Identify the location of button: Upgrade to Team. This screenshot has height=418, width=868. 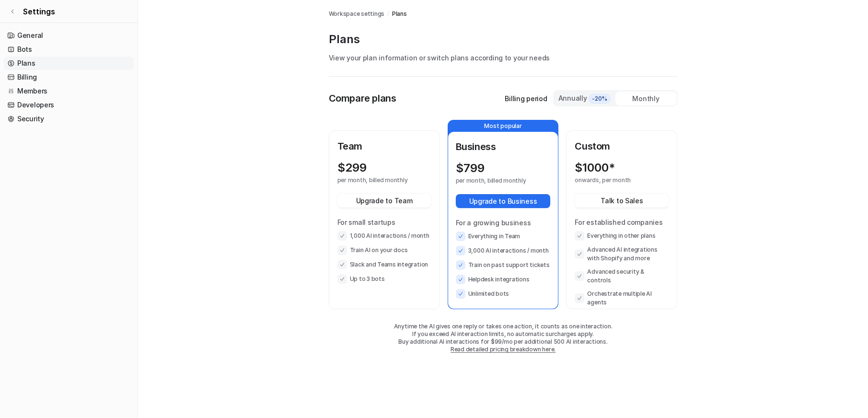
(385, 200).